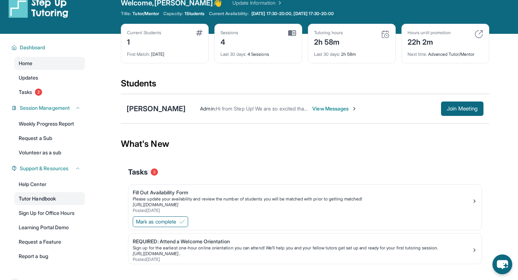  What do you see at coordinates (49, 108) in the screenshot?
I see `button: Session Management` at bounding box center [49, 108].